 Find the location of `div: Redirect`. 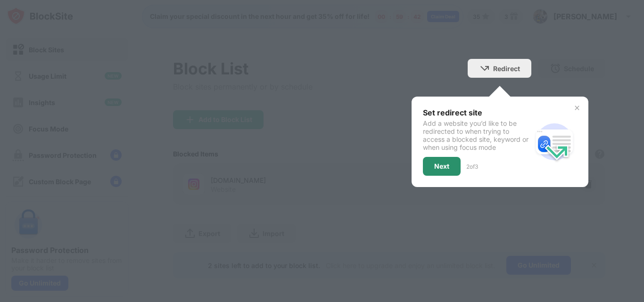

div: Redirect is located at coordinates (506, 68).